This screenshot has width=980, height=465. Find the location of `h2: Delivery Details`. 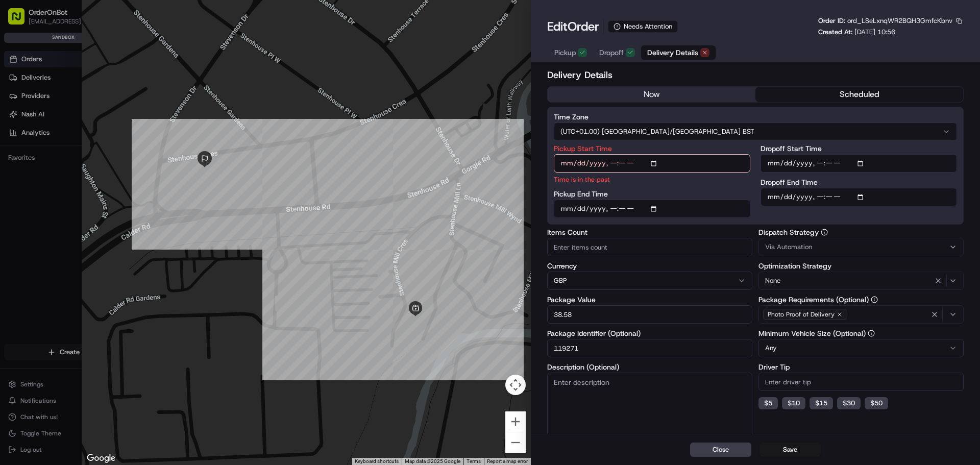

h2: Delivery Details is located at coordinates (755, 75).